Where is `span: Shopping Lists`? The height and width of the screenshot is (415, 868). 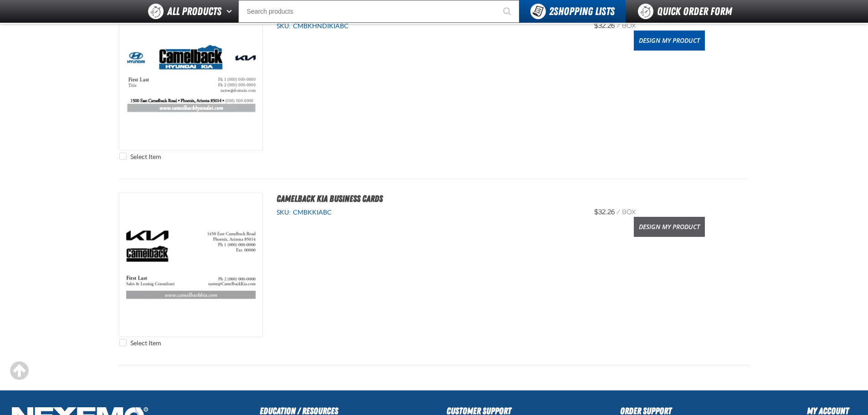
span: Shopping Lists is located at coordinates (582, 11).